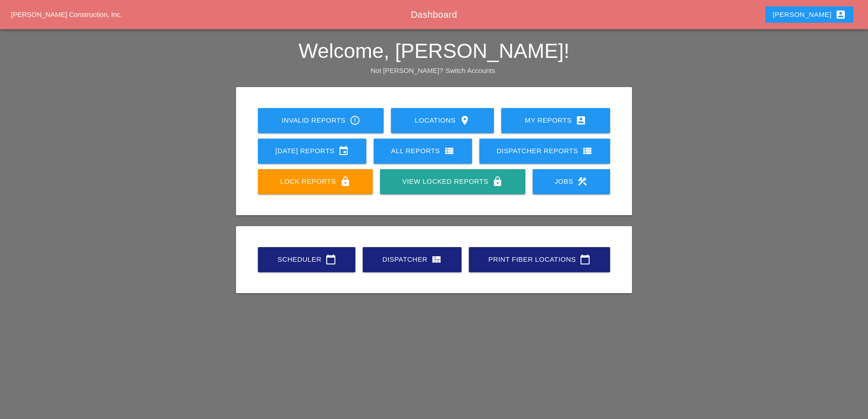 This screenshot has height=419, width=868. I want to click on div: View Locked Reports, so click(452, 182).